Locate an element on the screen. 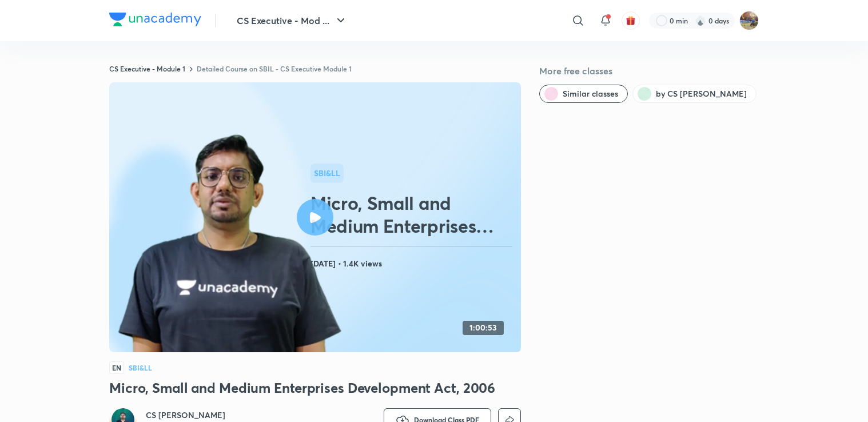 The image size is (868, 422). h5: More free classes is located at coordinates (649, 71).